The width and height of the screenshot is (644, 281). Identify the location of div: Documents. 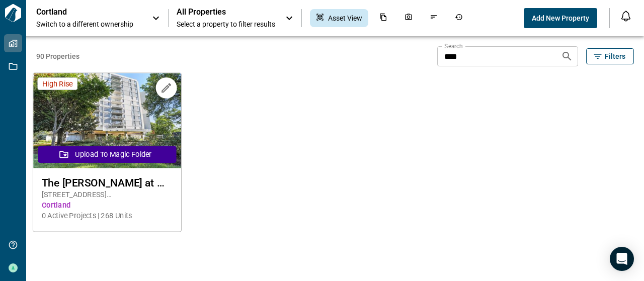
(384, 18).